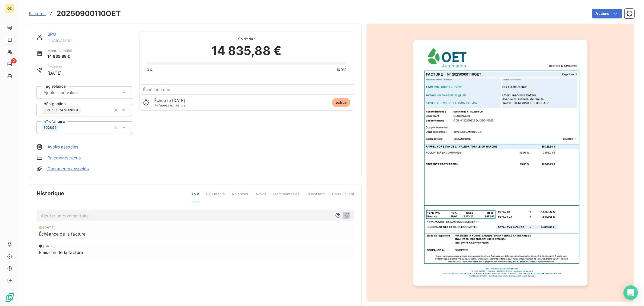 The image size is (644, 306). What do you see at coordinates (10, 298) in the screenshot?
I see `img: Logo LeanPay` at bounding box center [10, 298].